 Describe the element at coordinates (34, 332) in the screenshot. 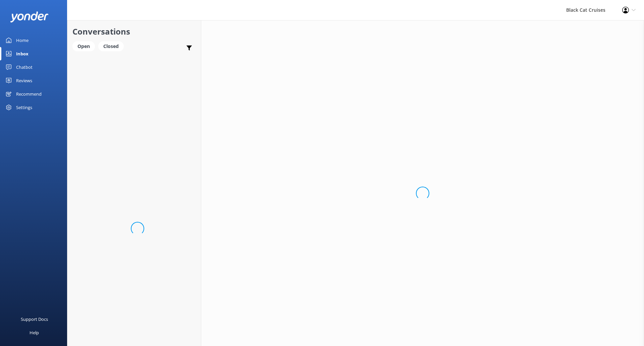

I see `div: Help` at that location.